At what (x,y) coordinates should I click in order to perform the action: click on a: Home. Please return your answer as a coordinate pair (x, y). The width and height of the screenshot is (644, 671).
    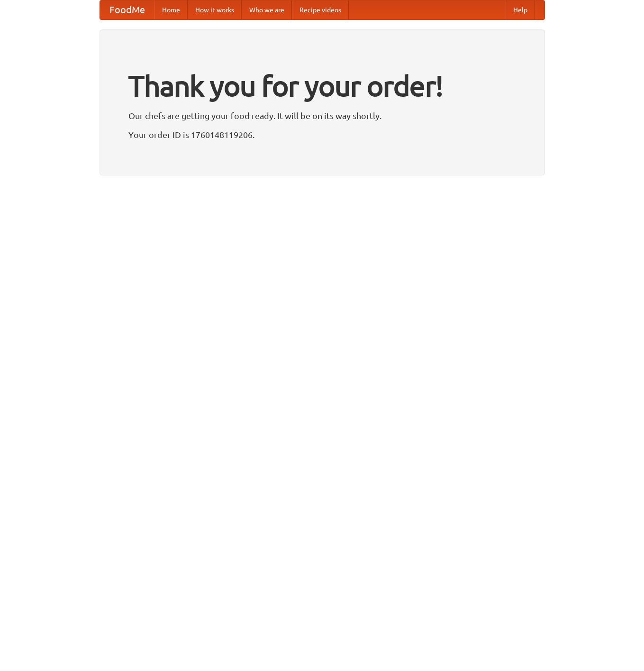
    Looking at the image, I should click on (171, 10).